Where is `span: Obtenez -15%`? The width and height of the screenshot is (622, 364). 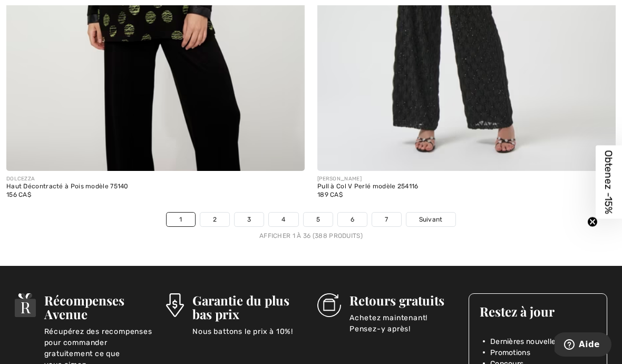 span: Obtenez -15% is located at coordinates (609, 182).